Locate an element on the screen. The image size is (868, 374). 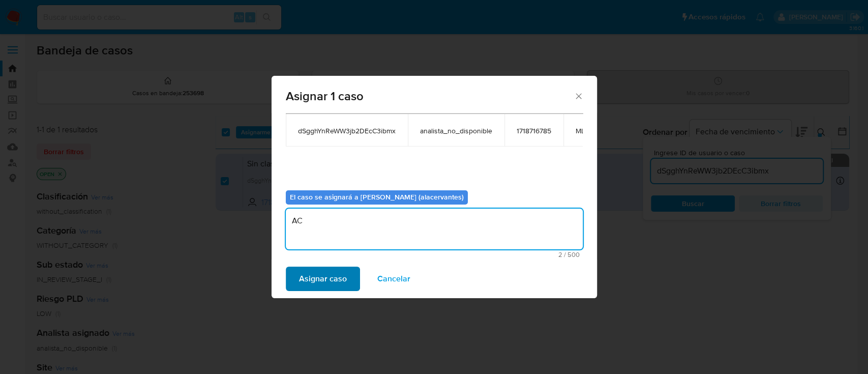
span: analista_no_disponible is located at coordinates (456, 131).